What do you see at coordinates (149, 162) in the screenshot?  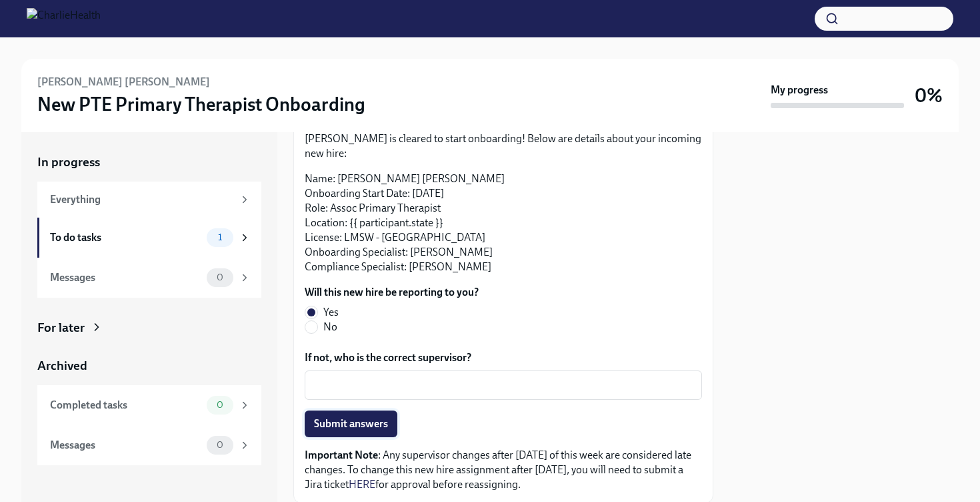 I see `div: In progress` at bounding box center [149, 162].